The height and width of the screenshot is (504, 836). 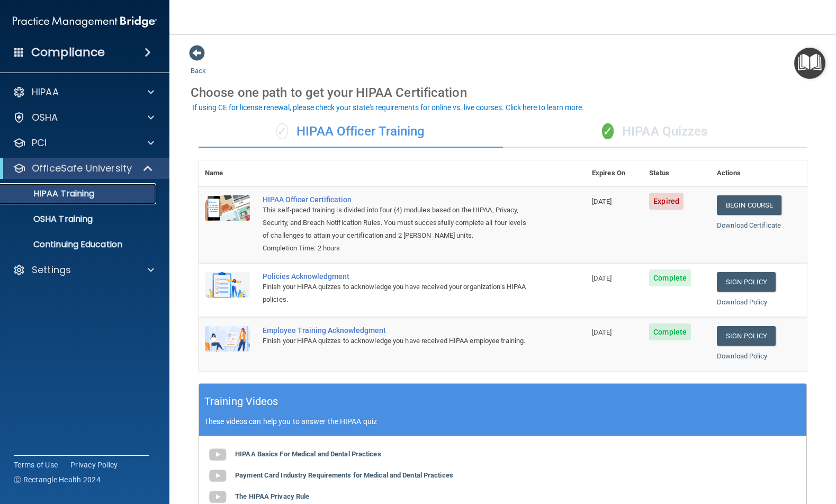 What do you see at coordinates (750, 205) in the screenshot?
I see `a: Begin Course` at bounding box center [750, 205].